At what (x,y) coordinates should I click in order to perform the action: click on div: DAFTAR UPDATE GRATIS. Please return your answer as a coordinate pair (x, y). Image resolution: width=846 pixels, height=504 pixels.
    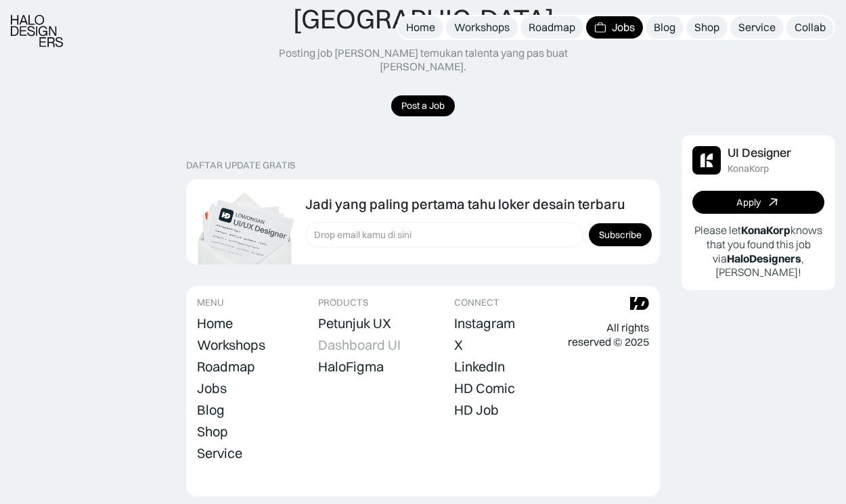
    Looking at the image, I should click on (241, 165).